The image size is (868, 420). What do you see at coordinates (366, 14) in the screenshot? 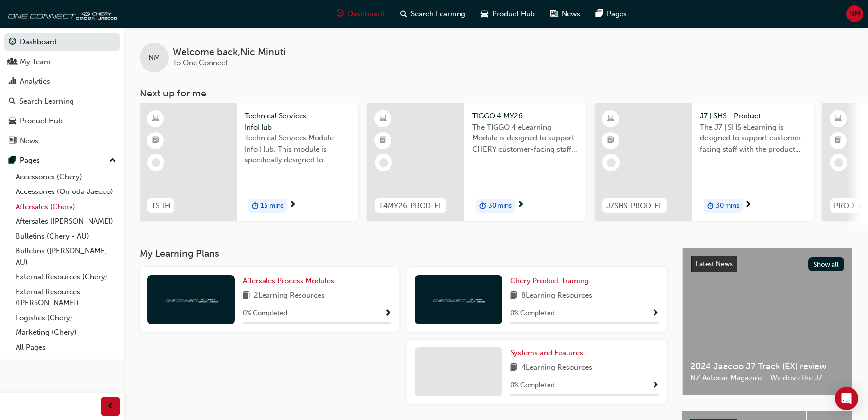
I see `span: Dashboard` at bounding box center [366, 14].